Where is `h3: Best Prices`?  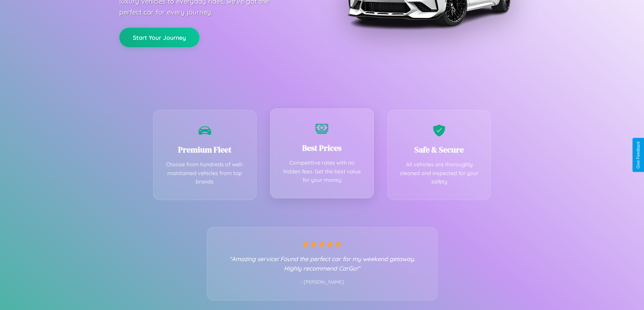
h3: Best Prices is located at coordinates (322, 148).